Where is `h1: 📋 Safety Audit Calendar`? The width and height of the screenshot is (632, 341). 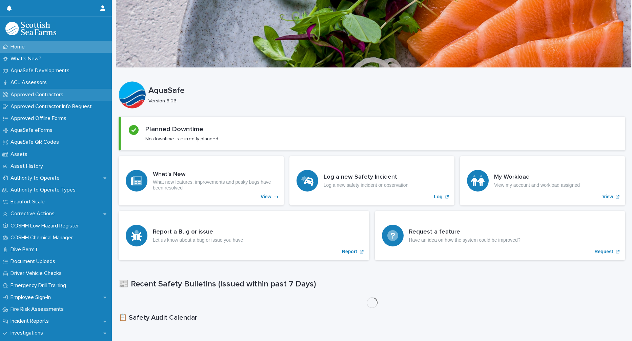
h1: 📋 Safety Audit Calendar is located at coordinates (372, 317).